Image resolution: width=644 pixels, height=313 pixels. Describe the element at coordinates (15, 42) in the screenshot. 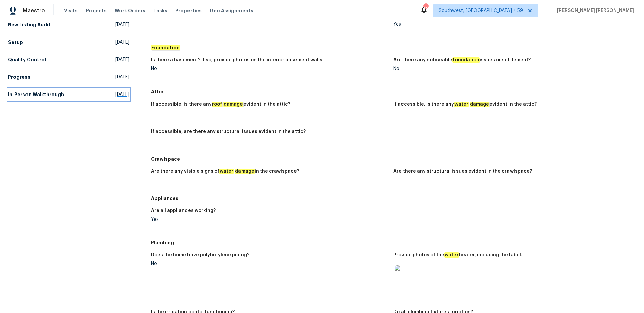

I see `h5: Setup` at that location.